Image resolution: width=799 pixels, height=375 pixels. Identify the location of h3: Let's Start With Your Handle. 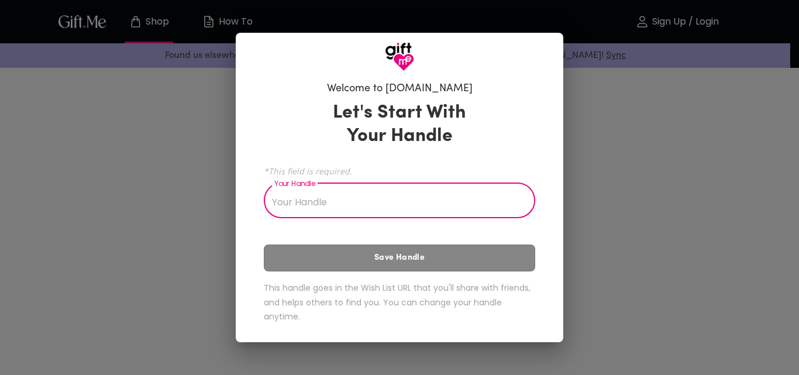
(399, 125).